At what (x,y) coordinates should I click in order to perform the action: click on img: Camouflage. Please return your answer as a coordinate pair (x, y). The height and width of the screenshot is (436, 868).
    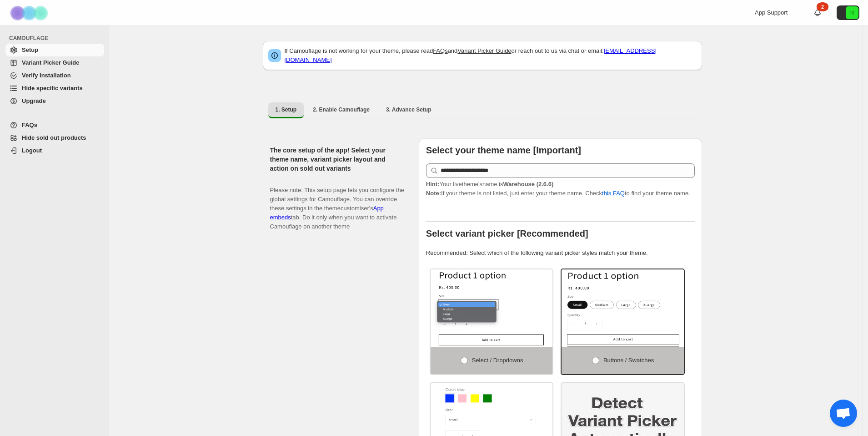
    Looking at the image, I should click on (30, 13).